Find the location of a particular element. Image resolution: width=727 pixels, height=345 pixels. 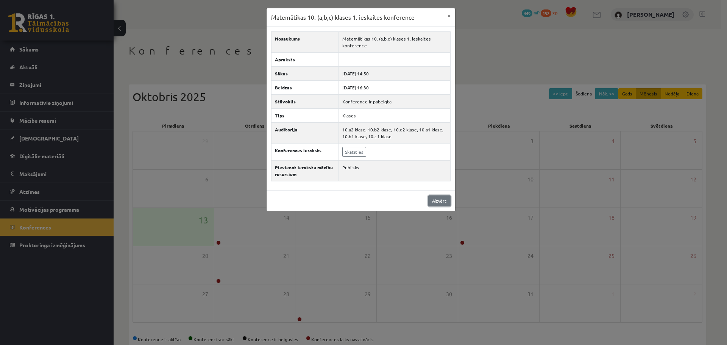

th: Tips is located at coordinates (305, 115).